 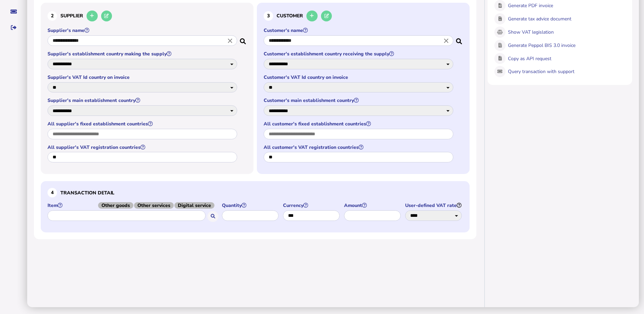 What do you see at coordinates (251, 205) in the screenshot?
I see `label: Quantity` at bounding box center [251, 205].